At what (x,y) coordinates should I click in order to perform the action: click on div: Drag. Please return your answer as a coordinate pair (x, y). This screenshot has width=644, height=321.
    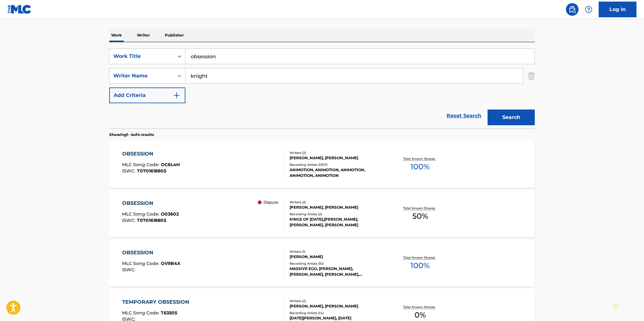
    Looking at the image, I should click on (617, 307).